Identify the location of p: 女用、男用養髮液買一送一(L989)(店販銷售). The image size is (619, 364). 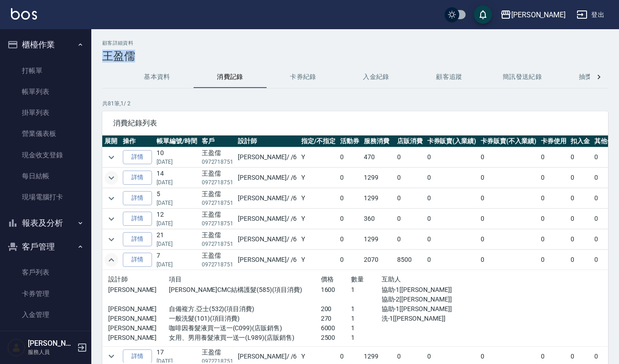
(244, 337).